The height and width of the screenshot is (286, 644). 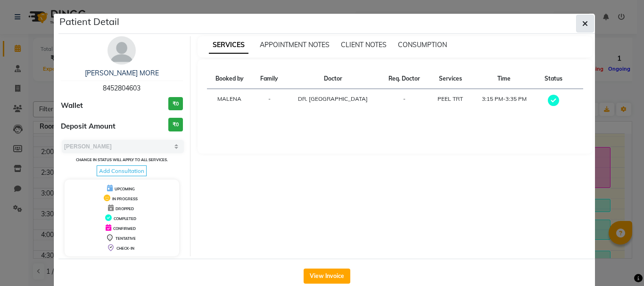 I want to click on th: Status, so click(x=554, y=79).